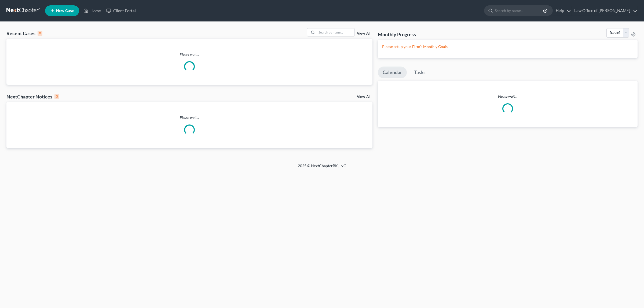 The height and width of the screenshot is (308, 644). I want to click on a: Calendar, so click(392, 72).